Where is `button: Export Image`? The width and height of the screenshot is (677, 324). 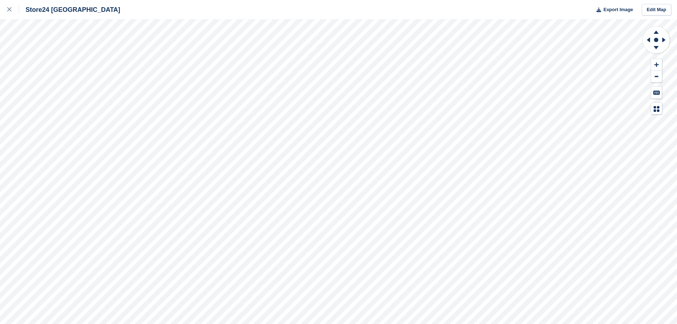 button: Export Image is located at coordinates (613, 10).